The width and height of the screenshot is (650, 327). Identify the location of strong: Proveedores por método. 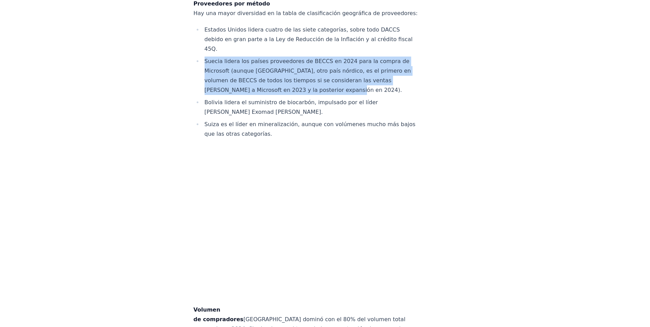
(232, 3).